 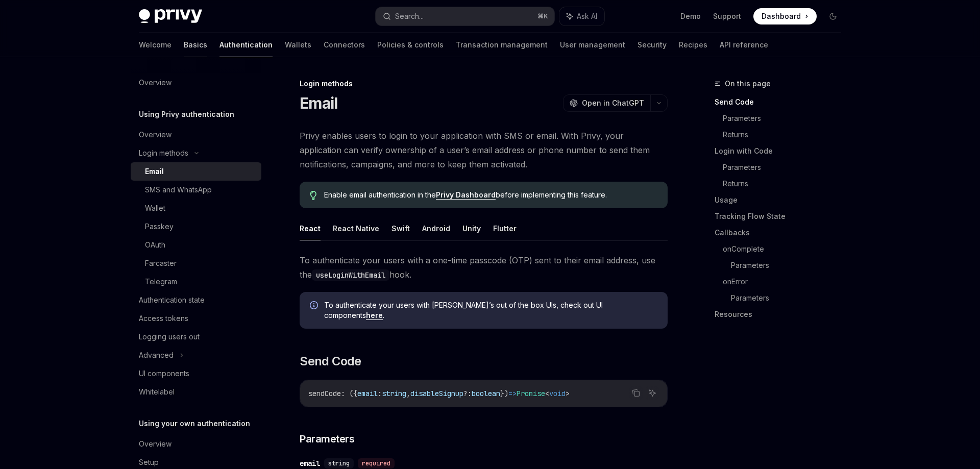 What do you see at coordinates (157, 392) in the screenshot?
I see `div: Whitelabel` at bounding box center [157, 392].